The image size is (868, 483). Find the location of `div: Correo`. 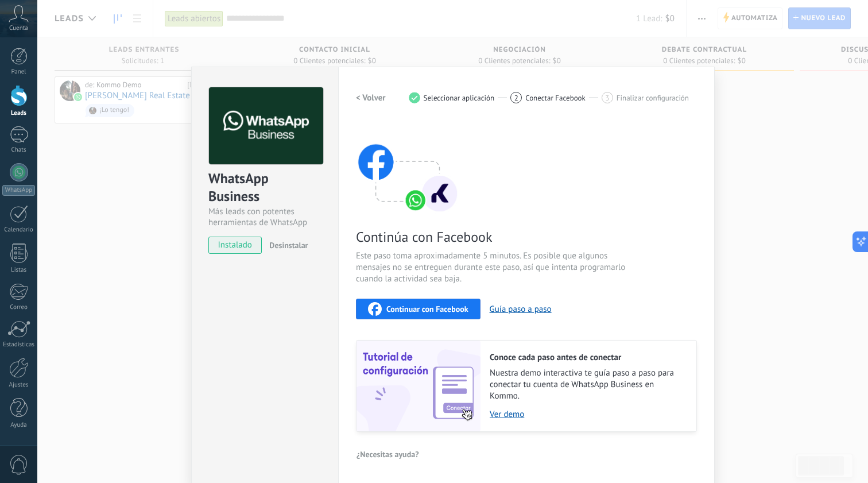

div: Correo is located at coordinates (19, 307).